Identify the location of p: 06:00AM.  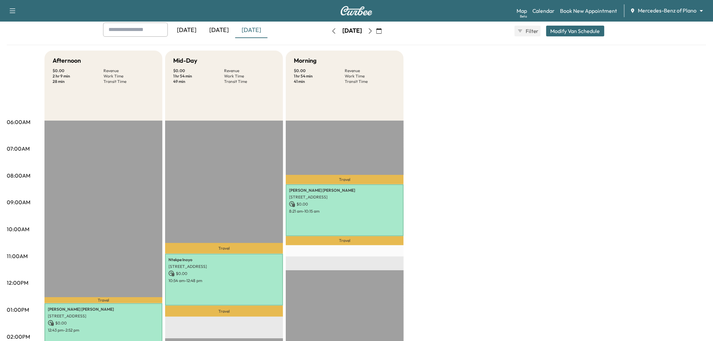
(19, 122).